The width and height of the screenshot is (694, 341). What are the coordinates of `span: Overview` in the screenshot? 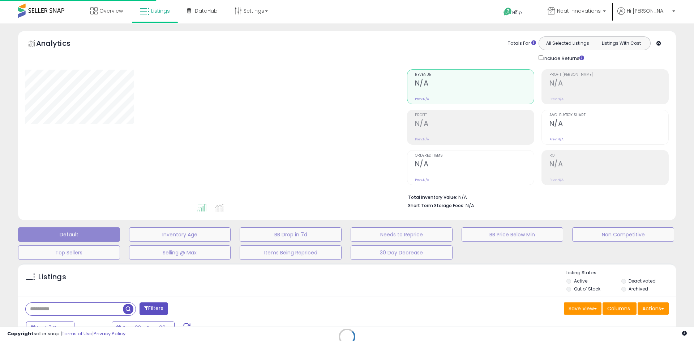 It's located at (111, 11).